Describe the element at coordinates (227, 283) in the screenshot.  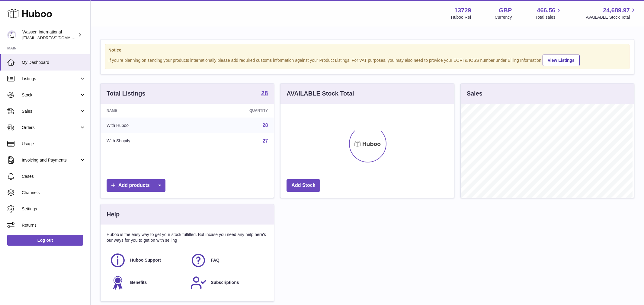
I see `a: Subscriptions` at that location.